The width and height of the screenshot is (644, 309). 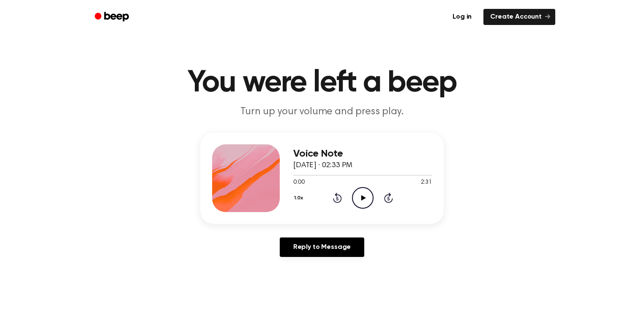 I want to click on button: 1.0x, so click(x=299, y=198).